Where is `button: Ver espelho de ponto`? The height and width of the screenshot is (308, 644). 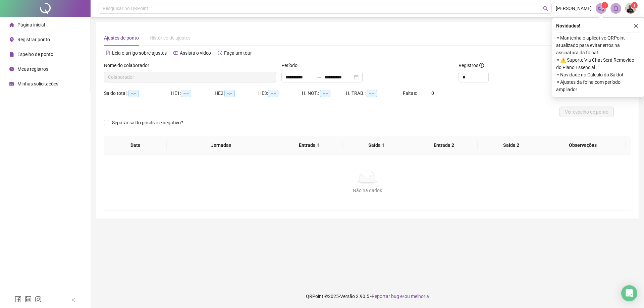 button: Ver espelho de ponto is located at coordinates (587, 112).